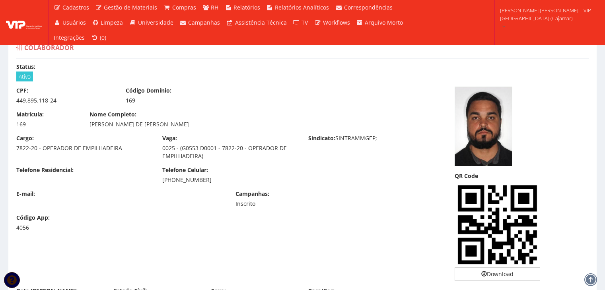 Image resolution: width=605 pixels, height=290 pixels. Describe the element at coordinates (70, 23) in the screenshot. I see `a: Usuários` at that location.